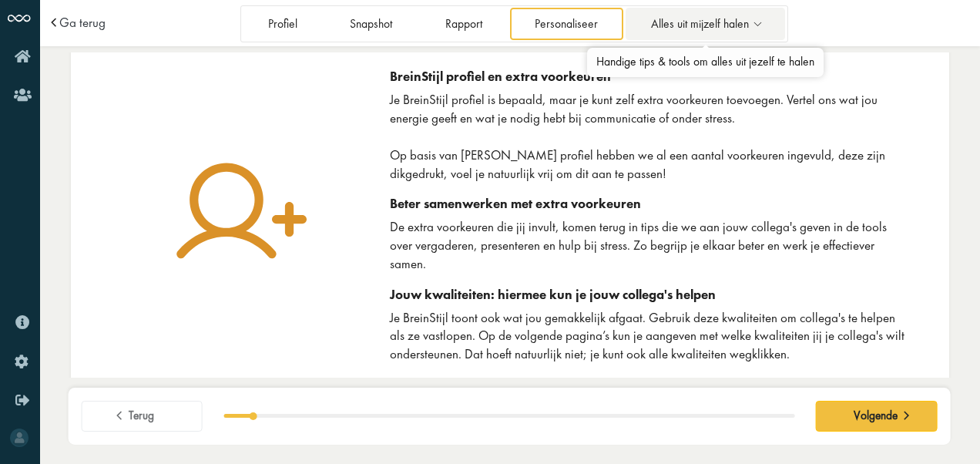 This screenshot has width=980, height=464. What do you see at coordinates (566, 23) in the screenshot?
I see `a: Personaliseer` at bounding box center [566, 23].